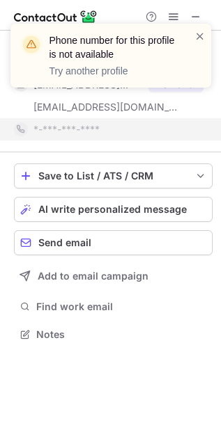 This screenshot has width=221, height=443. I want to click on button: Send email, so click(113, 243).